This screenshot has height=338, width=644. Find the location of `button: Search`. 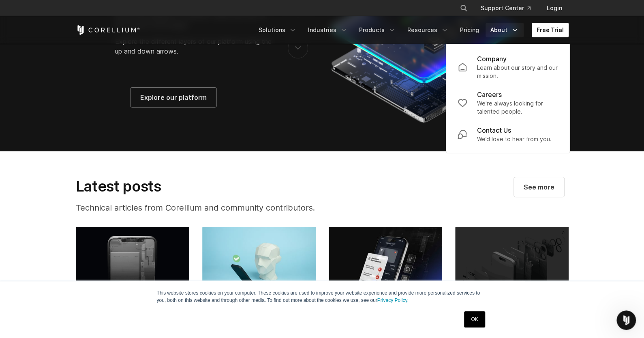

button: Search is located at coordinates (463, 8).